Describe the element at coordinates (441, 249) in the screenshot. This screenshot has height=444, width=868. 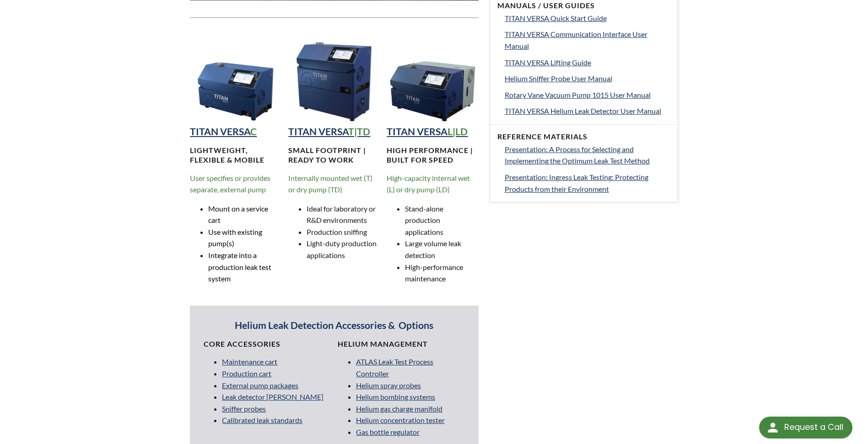
I see `li: Large volume leak detection` at that location.